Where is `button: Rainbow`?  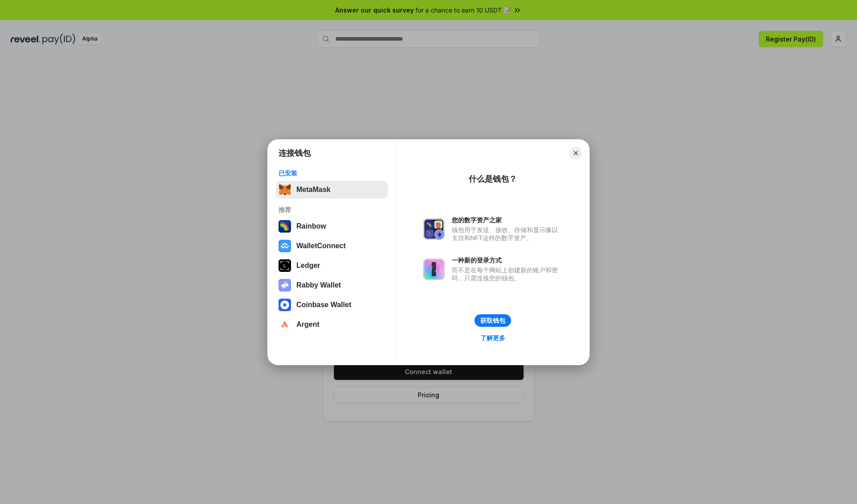
button: Rainbow is located at coordinates (332, 227).